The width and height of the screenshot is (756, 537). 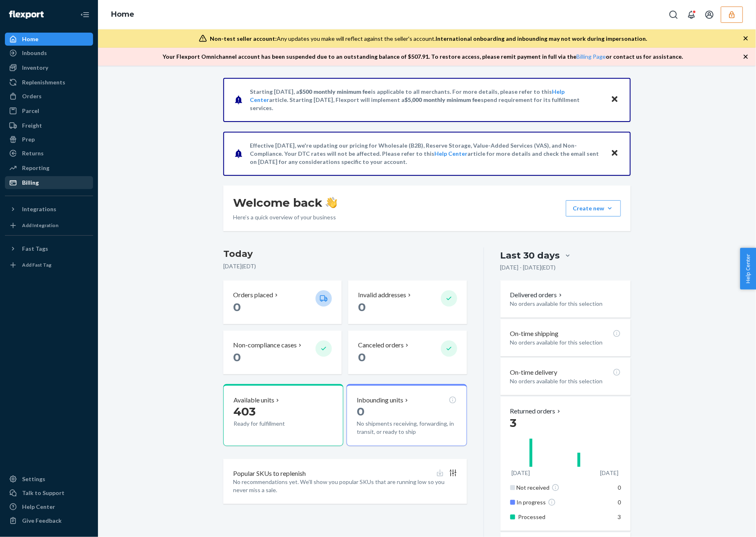 What do you see at coordinates (335, 92) in the screenshot?
I see `span: $500 monthly minimum fee` at bounding box center [335, 92].